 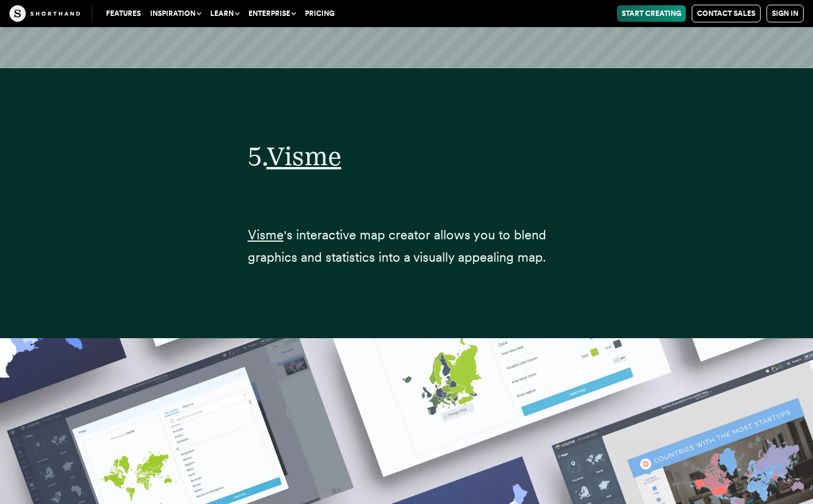 I want to click on button: Enterprise, so click(x=272, y=14).